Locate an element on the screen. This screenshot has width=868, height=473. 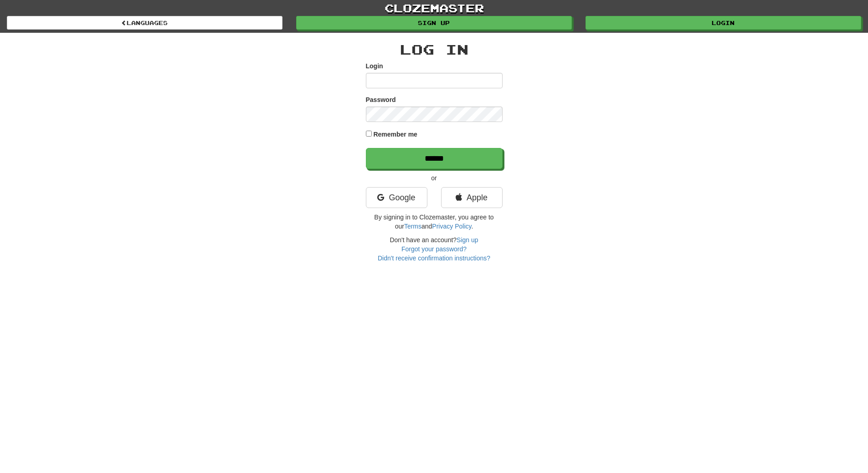
h2: Log In is located at coordinates (434, 49).